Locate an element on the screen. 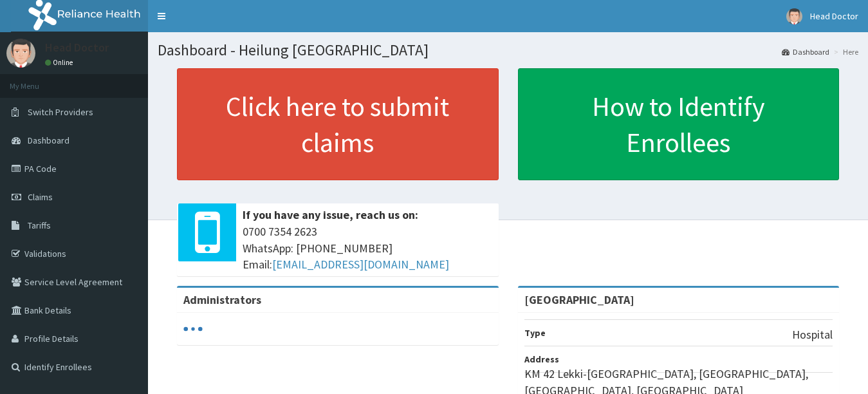 The width and height of the screenshot is (868, 394). b: Address is located at coordinates (542, 359).